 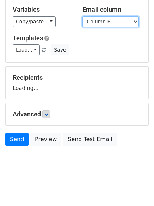 What do you see at coordinates (90, 140) in the screenshot?
I see `a: Send Test Email` at bounding box center [90, 140].